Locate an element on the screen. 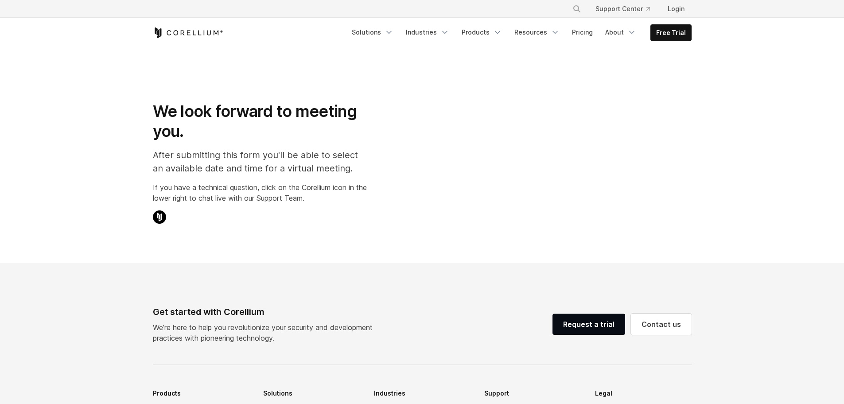 This screenshot has height=404, width=844. a: Contact us is located at coordinates (661, 324).